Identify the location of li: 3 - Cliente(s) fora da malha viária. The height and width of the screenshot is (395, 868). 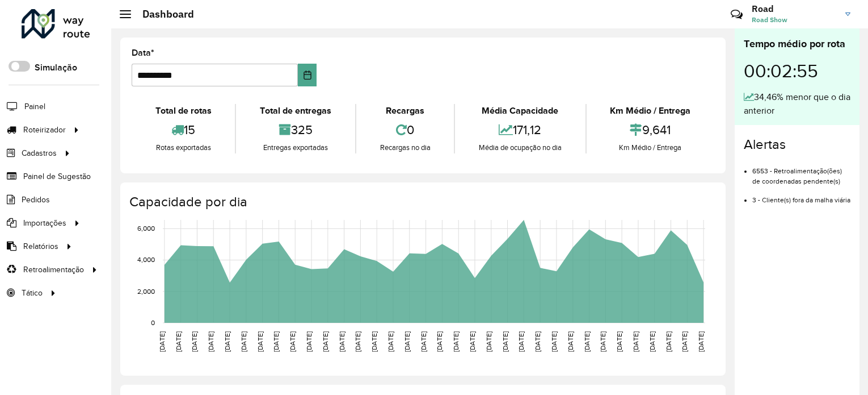
(802, 195).